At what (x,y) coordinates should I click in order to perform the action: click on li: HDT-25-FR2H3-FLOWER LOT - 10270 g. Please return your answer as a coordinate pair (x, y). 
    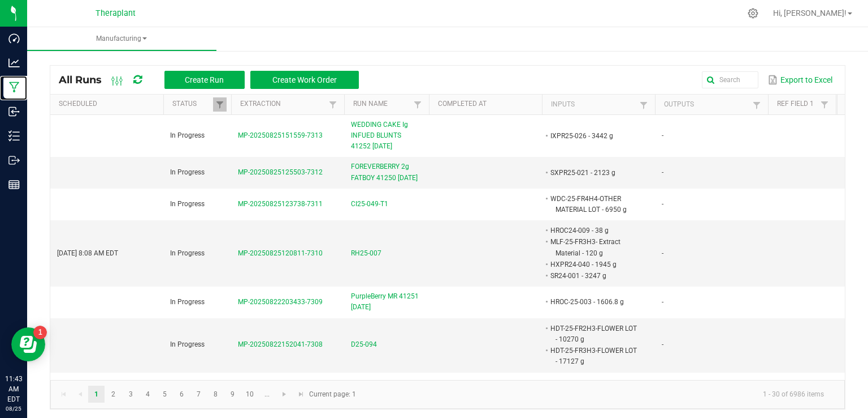
    Looking at the image, I should click on (593, 333).